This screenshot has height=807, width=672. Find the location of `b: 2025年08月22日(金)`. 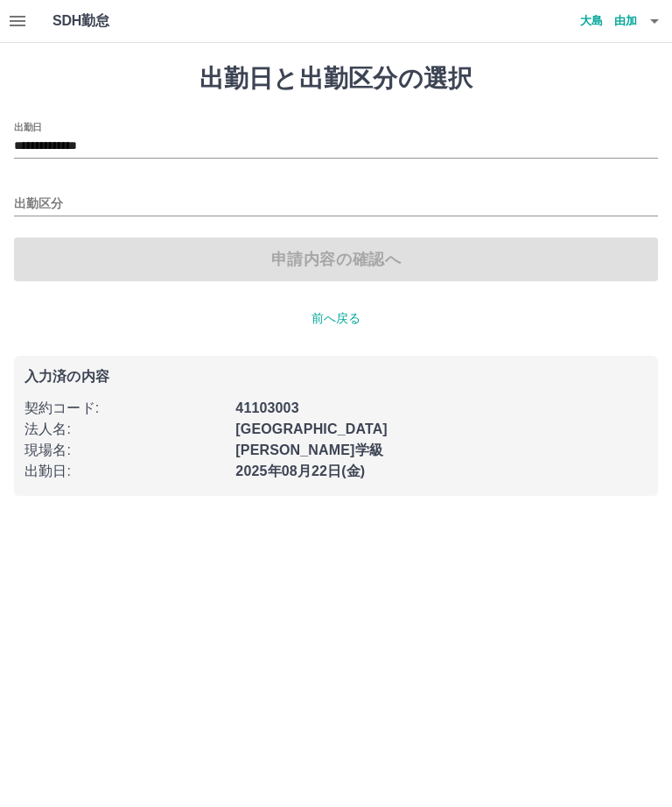

b: 2025年08月22日(金) is located at coordinates (300, 471).